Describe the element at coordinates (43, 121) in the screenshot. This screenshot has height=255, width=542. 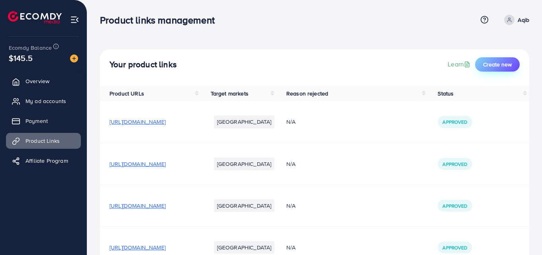
I see `a: Payment` at that location.